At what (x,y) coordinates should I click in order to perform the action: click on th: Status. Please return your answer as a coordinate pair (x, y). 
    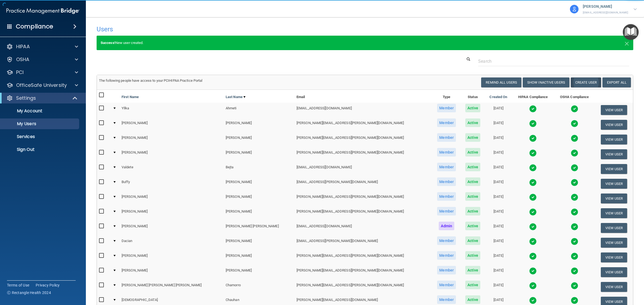
    Looking at the image, I should click on (473, 96).